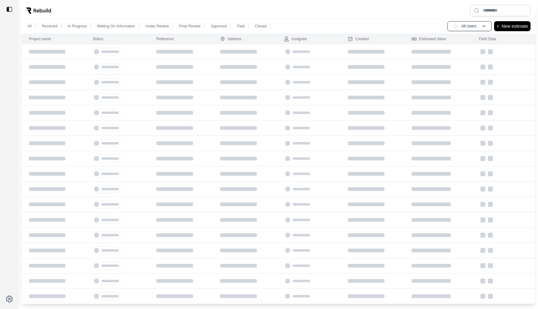  Describe the element at coordinates (77, 26) in the screenshot. I see `p: In Progress` at that location.